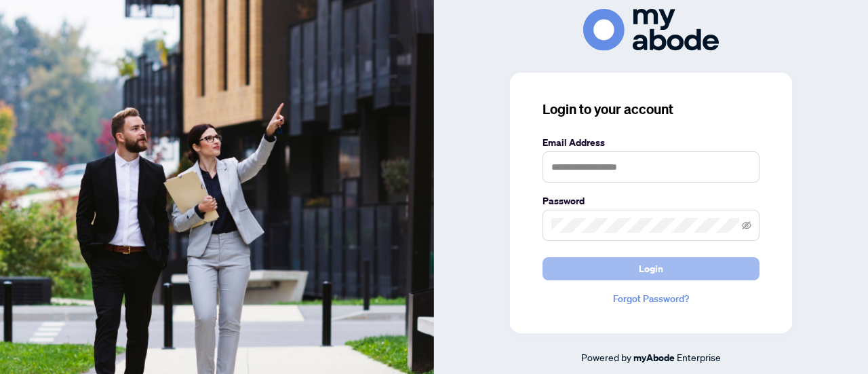 The image size is (868, 374). Describe the element at coordinates (652, 29) in the screenshot. I see `img: ma-logo` at that location.